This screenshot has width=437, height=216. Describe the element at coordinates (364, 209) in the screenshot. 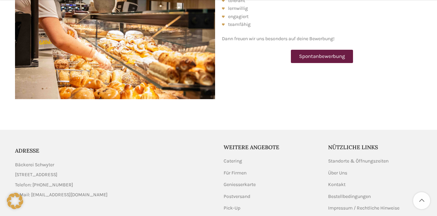

I see `a: Impressum / Rechtliche Hinweise` at that location.